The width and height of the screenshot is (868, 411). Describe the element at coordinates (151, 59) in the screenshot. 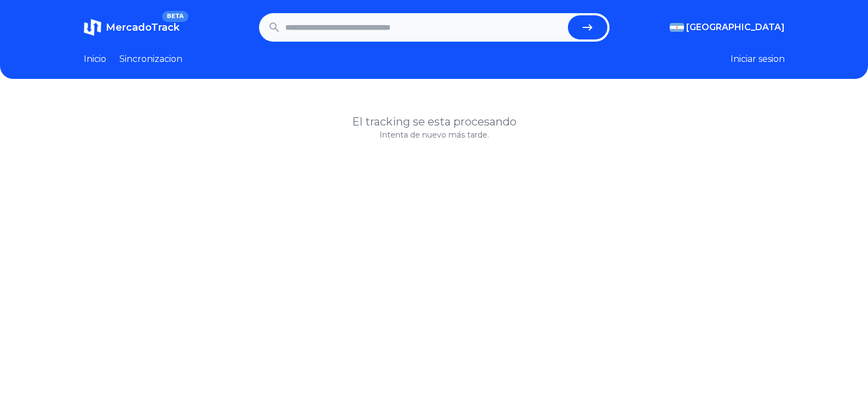

I see `a: Sincronizacion` at that location.